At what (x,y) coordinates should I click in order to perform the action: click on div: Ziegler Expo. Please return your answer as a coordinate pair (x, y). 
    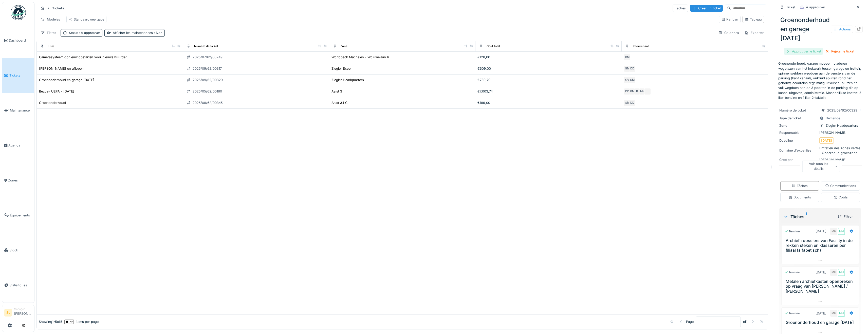
    Looking at the image, I should click on (341, 68).